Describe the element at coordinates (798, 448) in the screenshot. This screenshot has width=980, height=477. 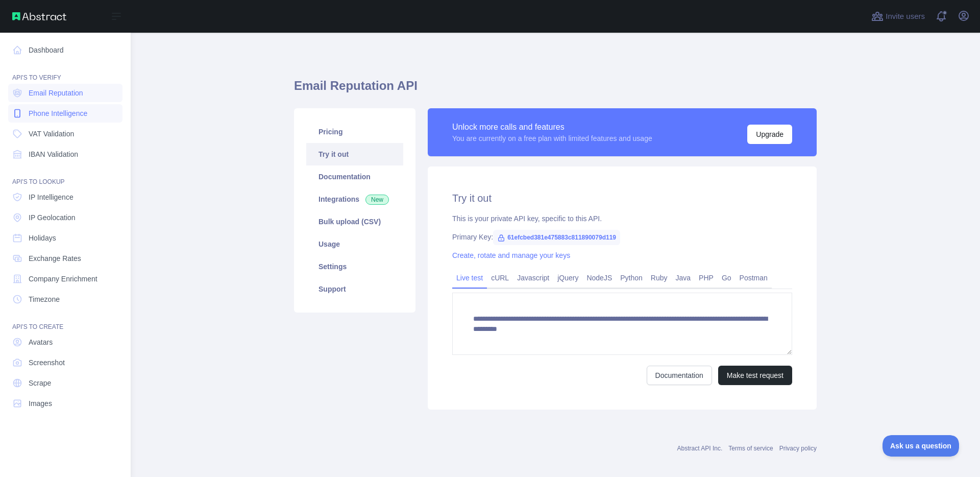
I see `a: Privacy policy` at that location.